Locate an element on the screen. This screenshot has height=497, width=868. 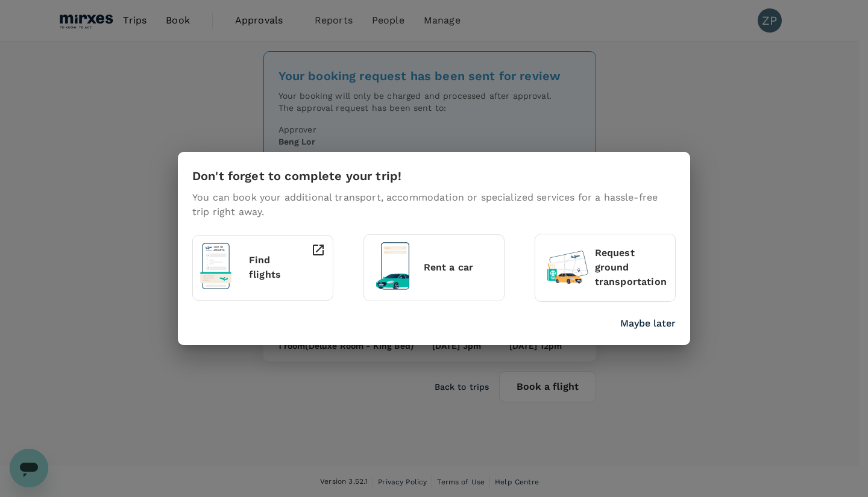
p: Maybe later is located at coordinates (648, 324).